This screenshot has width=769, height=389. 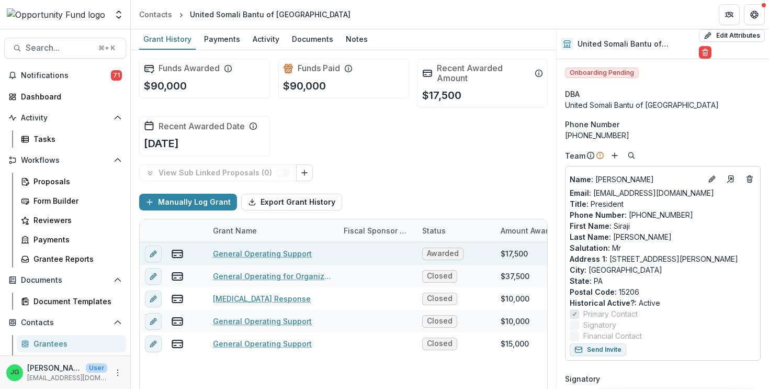 What do you see at coordinates (65, 322) in the screenshot?
I see `button: Open Contacts` at bounding box center [65, 322].